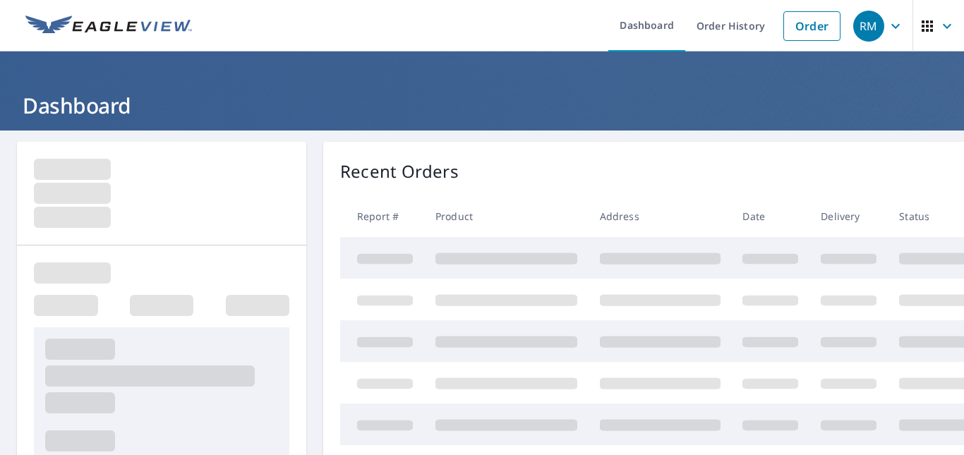 Image resolution: width=964 pixels, height=455 pixels. I want to click on th: Product, so click(506, 216).